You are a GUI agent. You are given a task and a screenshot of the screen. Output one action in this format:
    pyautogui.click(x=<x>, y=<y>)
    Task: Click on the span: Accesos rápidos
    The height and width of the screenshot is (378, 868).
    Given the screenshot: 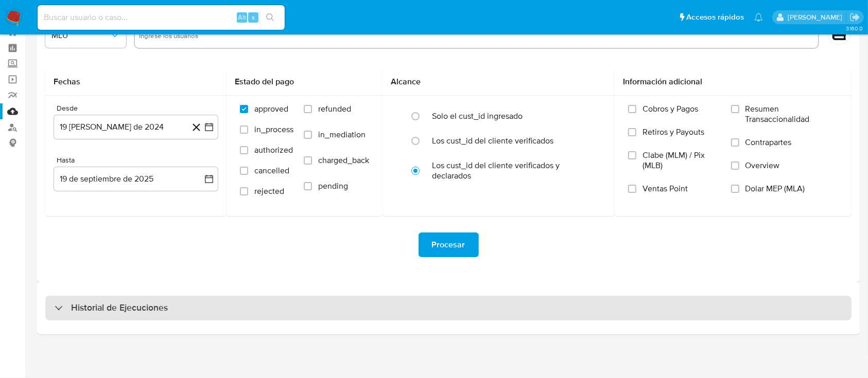 What is the action you would take?
    pyautogui.click(x=715, y=17)
    